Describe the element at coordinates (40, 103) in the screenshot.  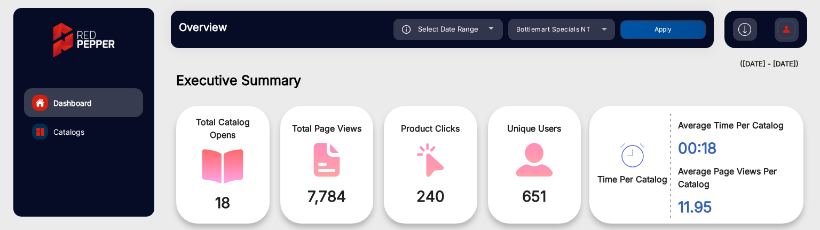
I see `img: home` at that location.